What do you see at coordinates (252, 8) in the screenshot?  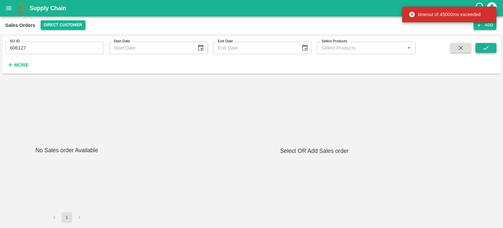 I see `a: Supply Chain` at bounding box center [252, 8].